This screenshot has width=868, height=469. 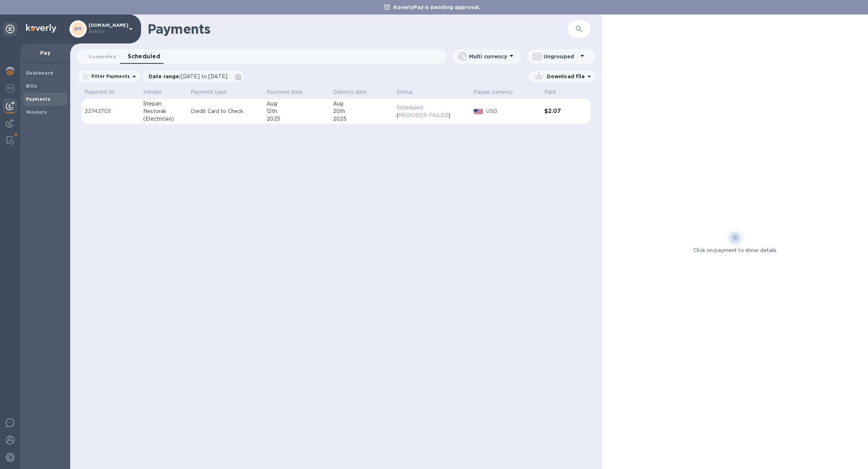 I want to click on h1: Payments, so click(x=325, y=29).